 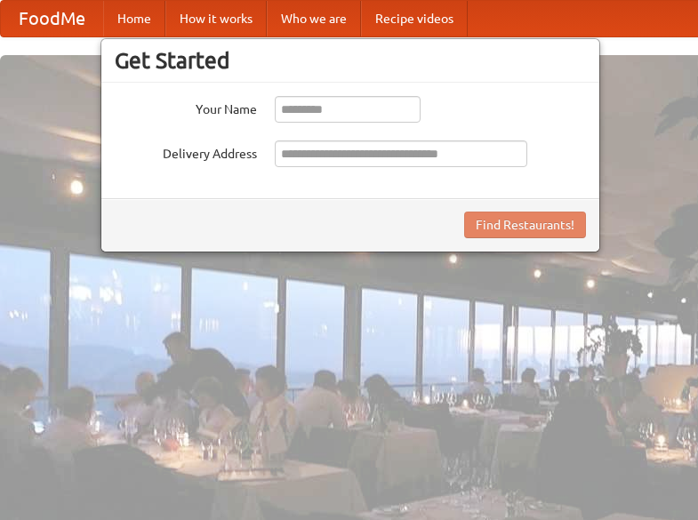 What do you see at coordinates (314, 19) in the screenshot?
I see `a: Who we are` at bounding box center [314, 19].